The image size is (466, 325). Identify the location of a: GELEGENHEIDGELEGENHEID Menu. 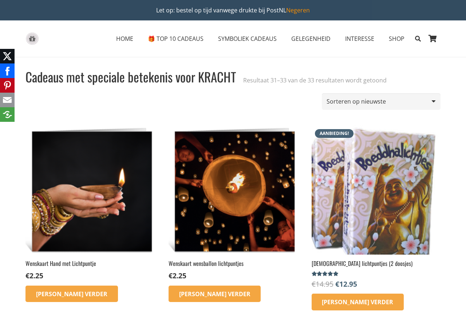
(311, 39).